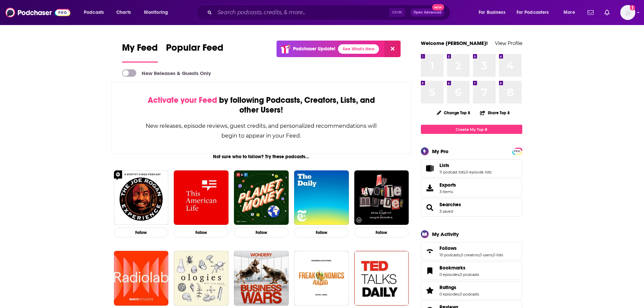 The width and height of the screenshot is (644, 308). I want to click on a: Podchaser - Follow, Share and Rate Podcasts, so click(38, 13).